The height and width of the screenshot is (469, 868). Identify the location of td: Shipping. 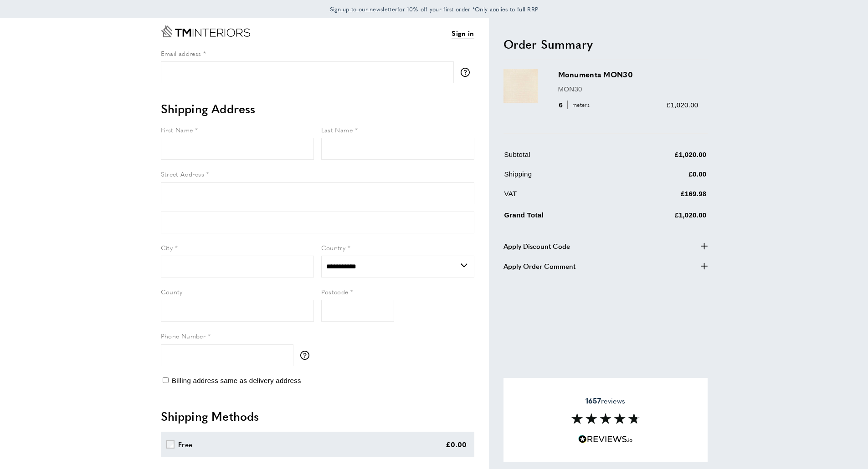
(560, 178).